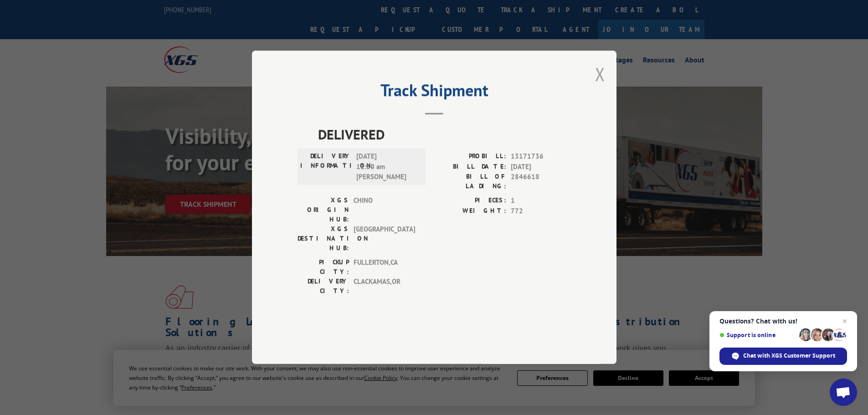 This screenshot has width=868, height=415. What do you see at coordinates (434, 93) in the screenshot?
I see `h2: Track Shipment` at bounding box center [434, 93].